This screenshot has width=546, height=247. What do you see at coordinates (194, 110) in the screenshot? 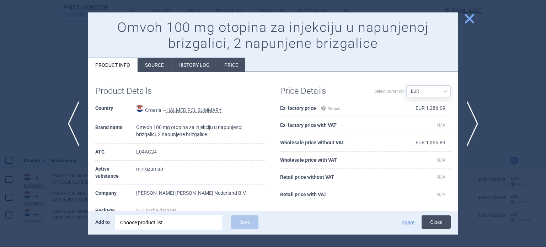
I see `abbr: HALMED PCL SUMMARY — List of medicines with an established maximum wholesale price published by t...` at bounding box center [194, 110].